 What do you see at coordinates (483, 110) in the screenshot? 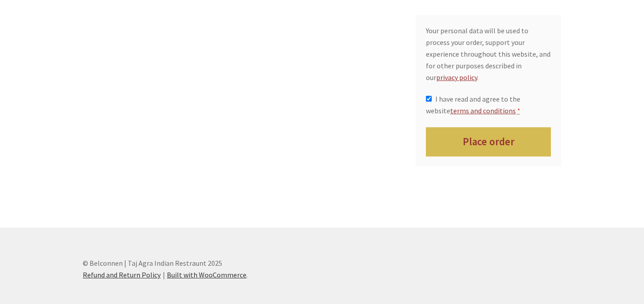
I see `a: terms and conditions` at bounding box center [483, 110].